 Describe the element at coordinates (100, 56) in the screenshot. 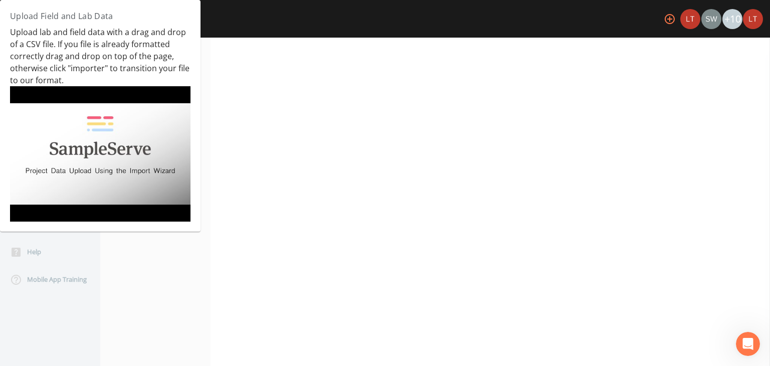

I see `div: Upload lab and field data with a drag and drop of a CSV file. If you file is already formatted co...` at that location.